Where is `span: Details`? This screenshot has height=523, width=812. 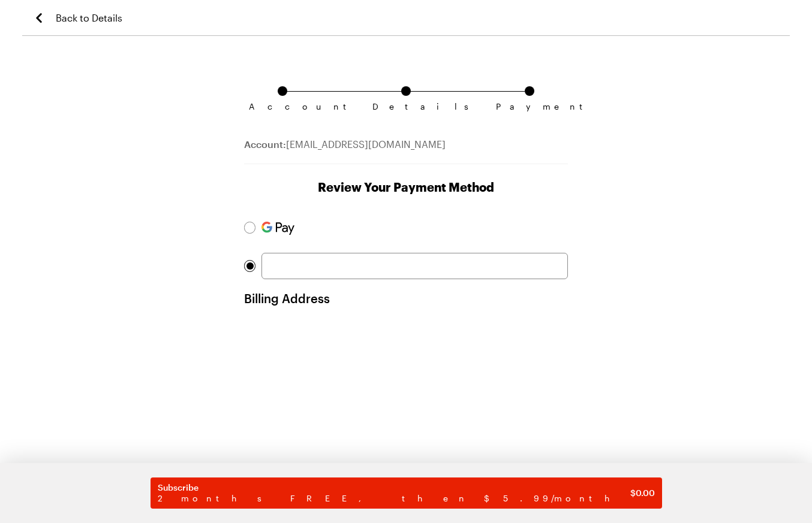 span: Details is located at coordinates (406, 107).